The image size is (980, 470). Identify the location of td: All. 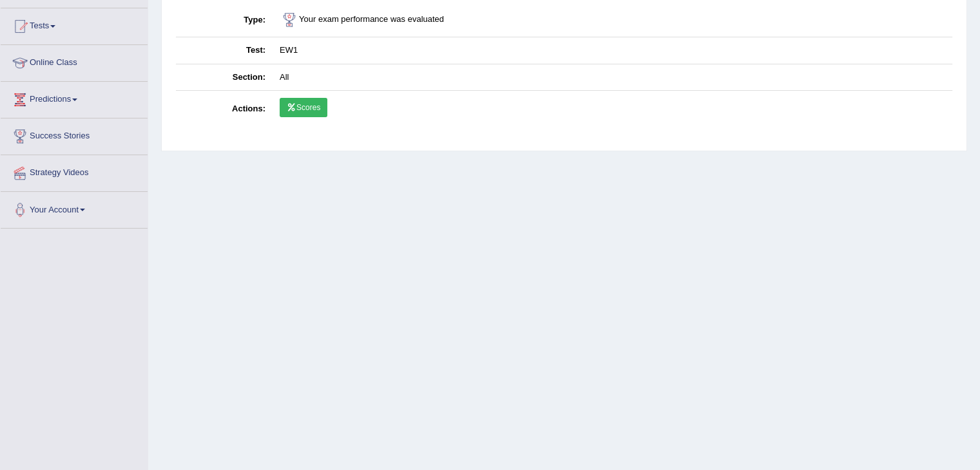
(612, 77).